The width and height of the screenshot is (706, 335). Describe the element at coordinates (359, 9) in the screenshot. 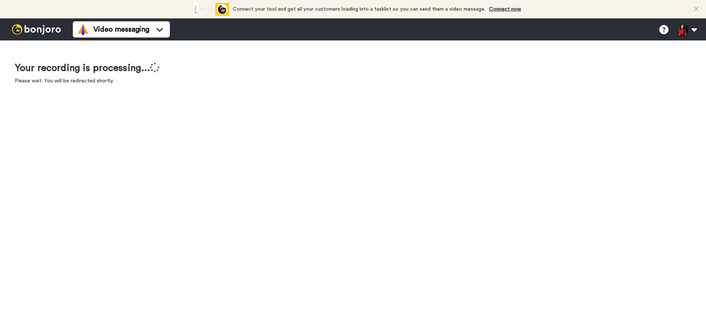

I see `span: Connect your tool and get all your customers loading into a tasklist so you can send them a video...` at that location.